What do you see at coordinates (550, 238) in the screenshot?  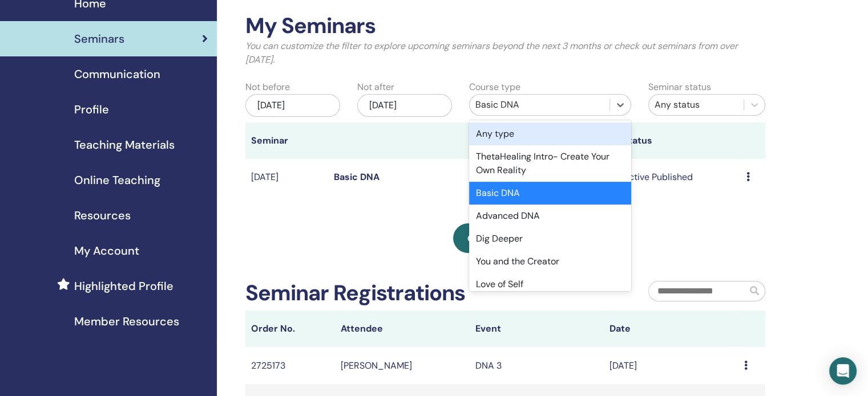 I see `div: Dig Deeper` at bounding box center [550, 238].